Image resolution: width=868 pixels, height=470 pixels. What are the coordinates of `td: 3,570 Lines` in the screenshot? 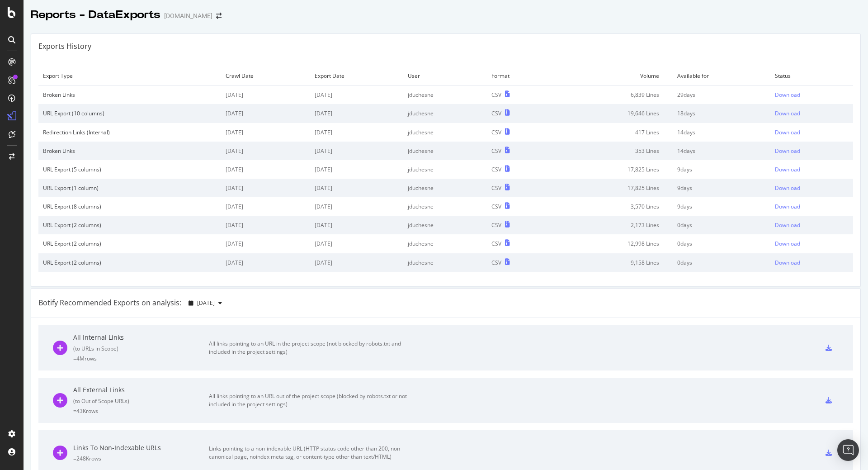 It's located at (613, 206).